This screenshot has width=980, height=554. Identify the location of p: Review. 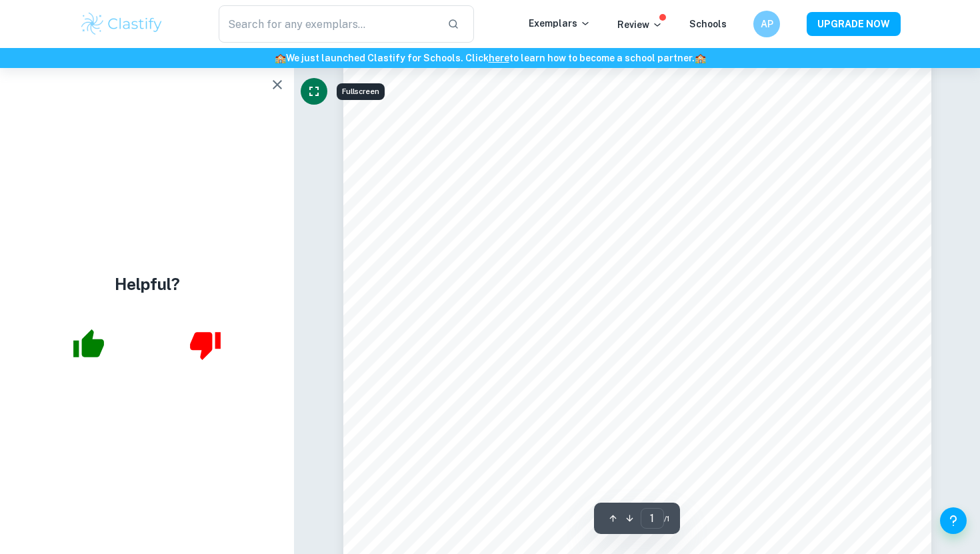
(640, 24).